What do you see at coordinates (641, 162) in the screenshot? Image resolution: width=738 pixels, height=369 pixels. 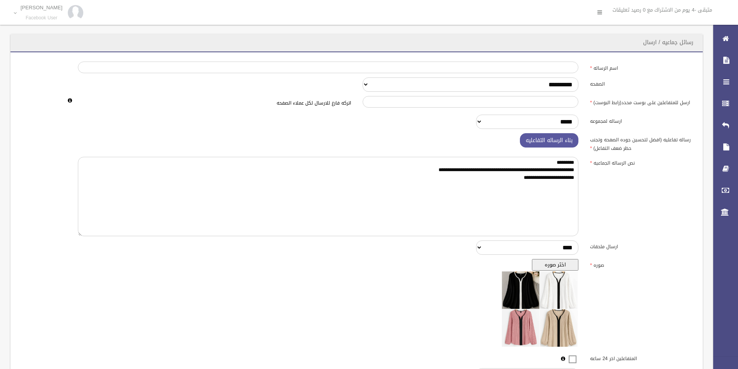 I see `label: نص الرساله الجماعيه` at bounding box center [641, 162].